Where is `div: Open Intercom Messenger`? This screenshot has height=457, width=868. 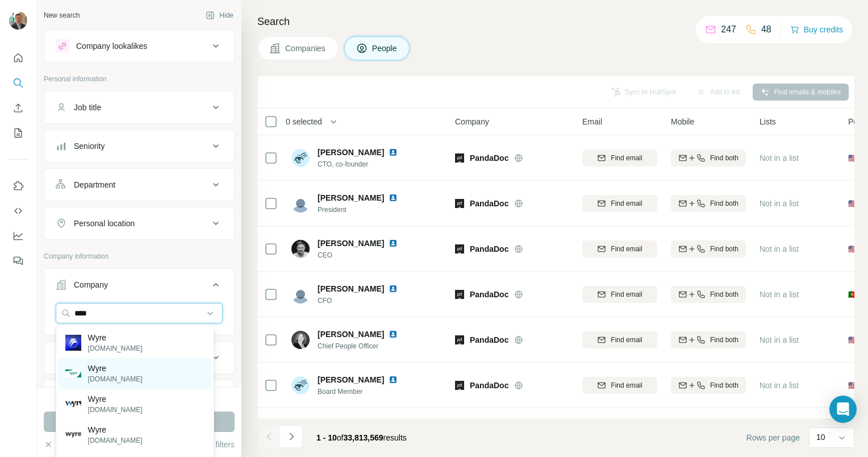
div: Open Intercom Messenger is located at coordinates (843, 410).